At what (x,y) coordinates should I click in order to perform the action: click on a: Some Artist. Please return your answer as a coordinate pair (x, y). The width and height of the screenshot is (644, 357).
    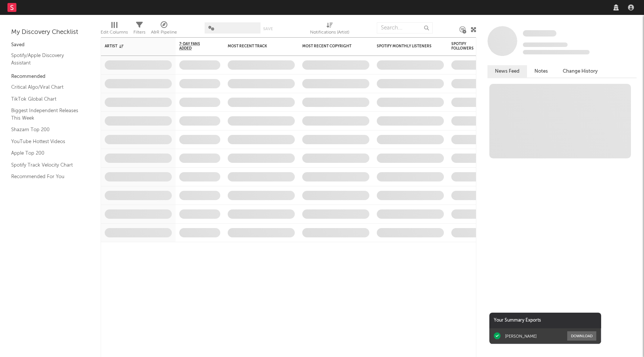
    Looking at the image, I should click on (539, 33).